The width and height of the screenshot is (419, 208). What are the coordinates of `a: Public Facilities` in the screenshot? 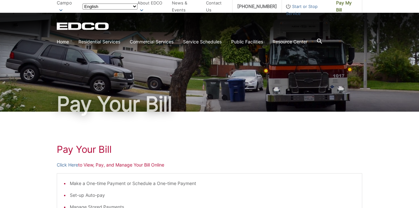 It's located at (247, 42).